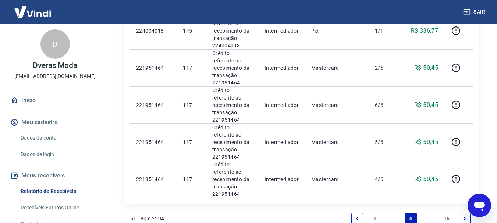 The height and width of the screenshot is (223, 497). What do you see at coordinates (33, 11) in the screenshot?
I see `img: Vindi` at bounding box center [33, 11].